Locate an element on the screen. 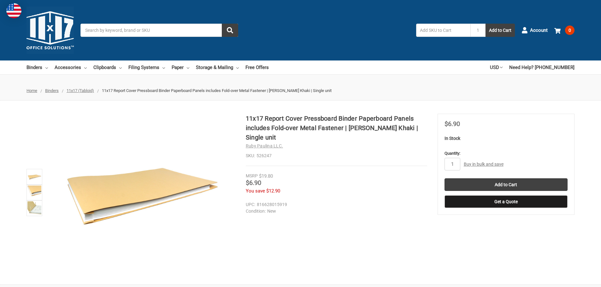  a: Buy in bulk and save is located at coordinates (483, 164).